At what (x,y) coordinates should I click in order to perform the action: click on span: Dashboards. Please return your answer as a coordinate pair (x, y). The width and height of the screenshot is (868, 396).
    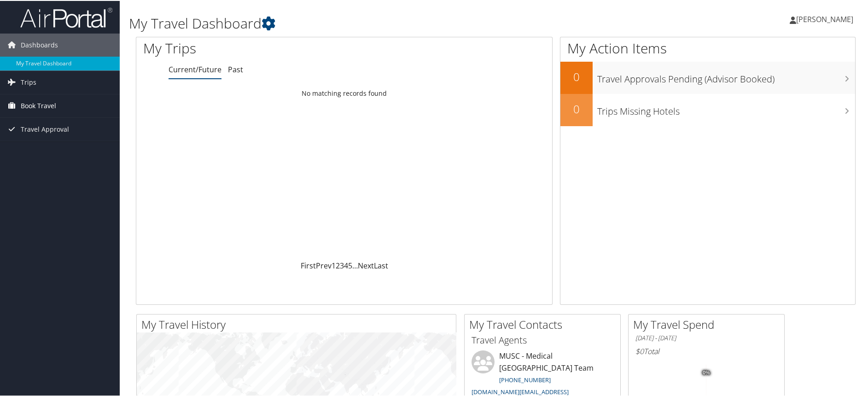
    Looking at the image, I should click on (39, 44).